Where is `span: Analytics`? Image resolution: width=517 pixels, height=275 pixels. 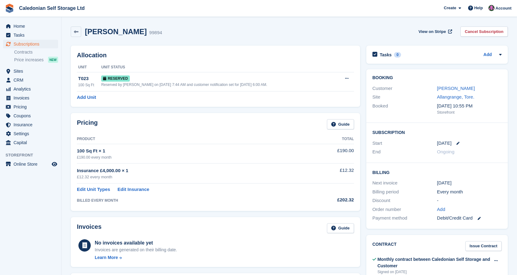
span: Analytics is located at coordinates (32, 89).